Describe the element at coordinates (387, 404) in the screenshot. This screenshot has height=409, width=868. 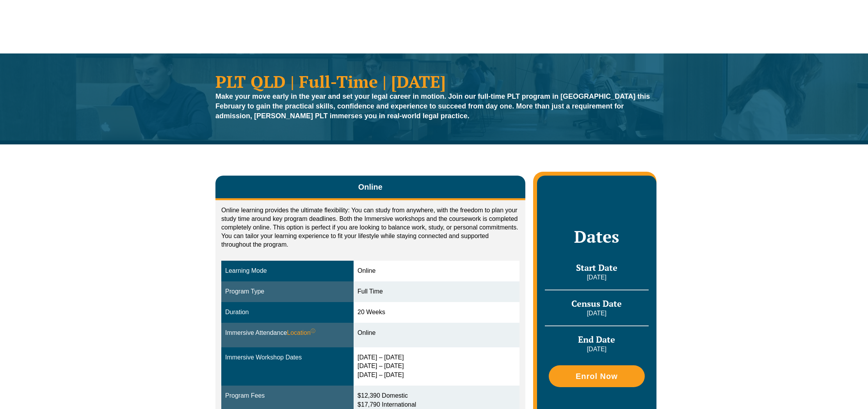
I see `span: $17,790 International` at that location.